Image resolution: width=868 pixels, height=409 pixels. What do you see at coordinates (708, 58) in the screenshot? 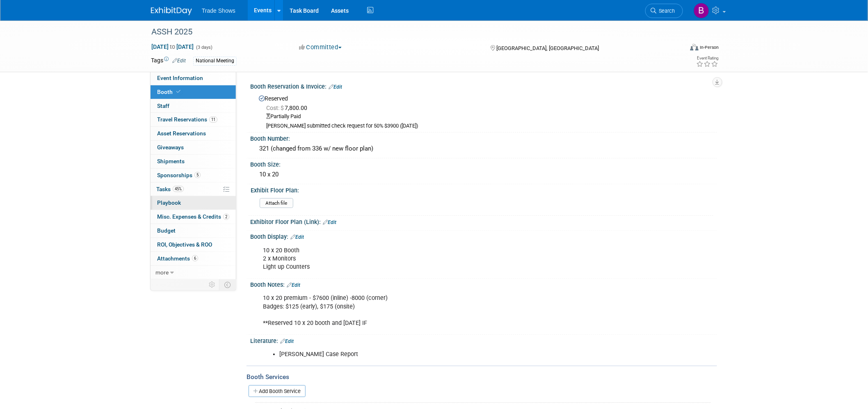
I see `div: Event Rating` at bounding box center [708, 58].